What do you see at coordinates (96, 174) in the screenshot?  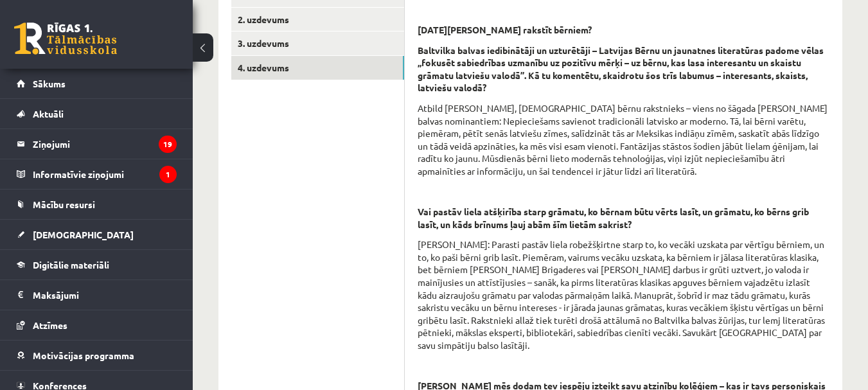 I see `a: Informatīvie ziņojumi1` at bounding box center [96, 174].